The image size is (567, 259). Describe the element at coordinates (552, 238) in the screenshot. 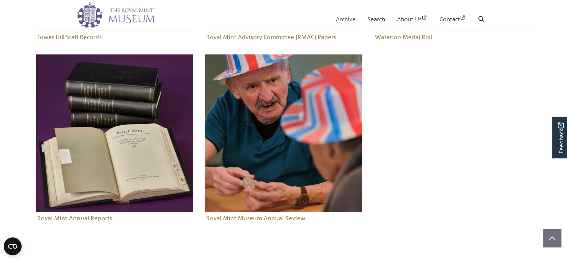

I see `button: Scroll to top` at that location.